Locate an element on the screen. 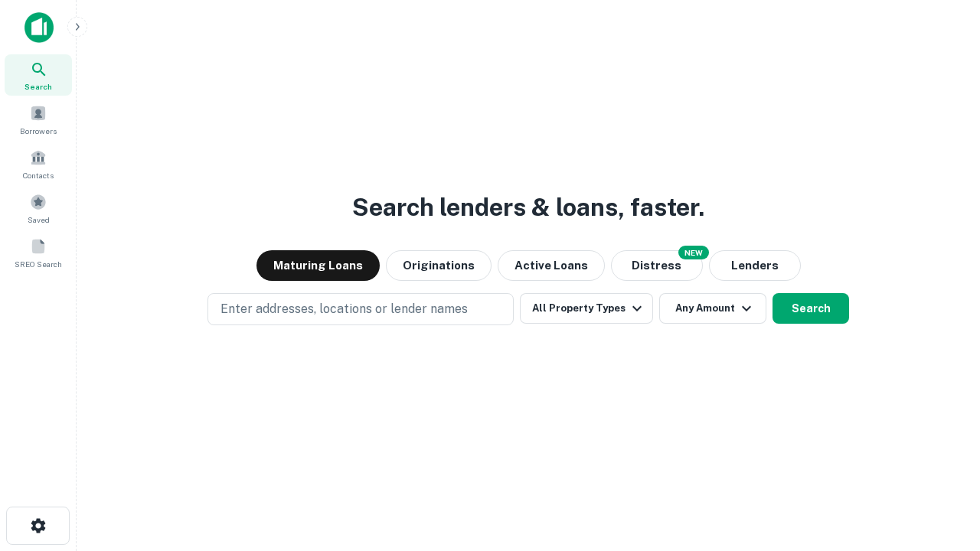 Image resolution: width=980 pixels, height=551 pixels. a: Contacts is located at coordinates (39, 164).